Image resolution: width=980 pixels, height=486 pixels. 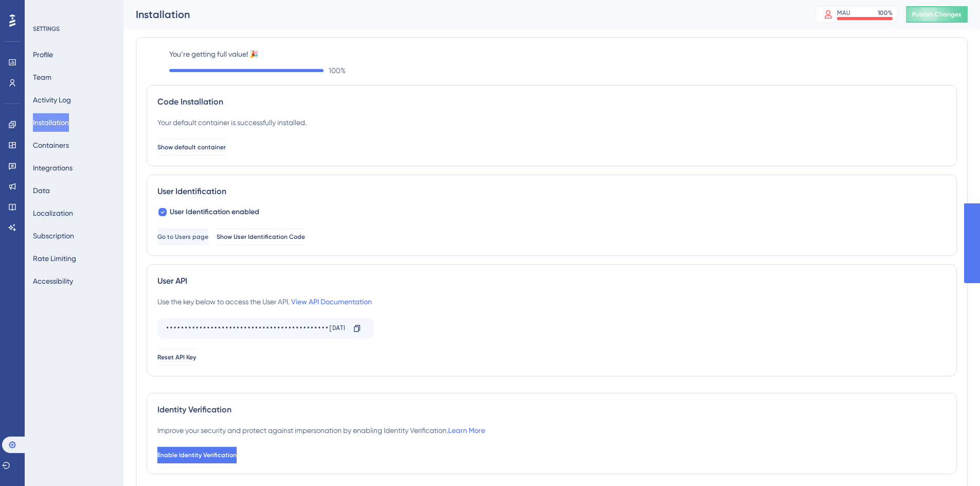 What do you see at coordinates (552, 102) in the screenshot?
I see `div: Code Installation` at bounding box center [552, 102].